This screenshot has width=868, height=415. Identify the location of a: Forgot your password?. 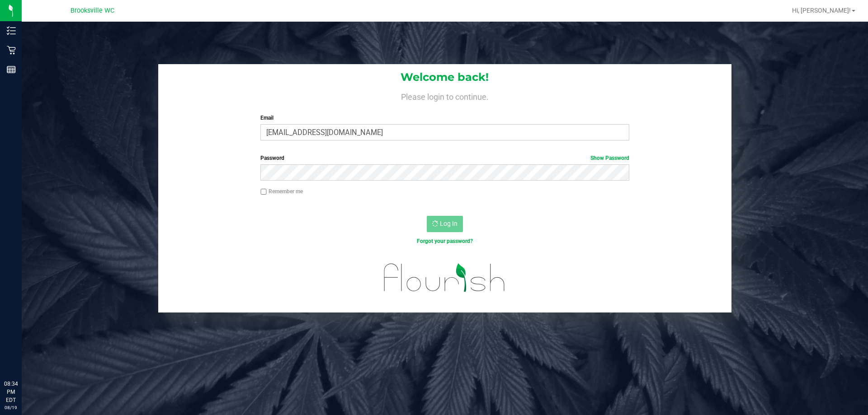
(445, 242).